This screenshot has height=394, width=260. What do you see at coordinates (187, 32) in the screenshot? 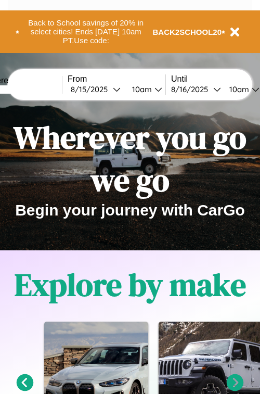
I see `b: BACK2SCHOOL20` at bounding box center [187, 32].